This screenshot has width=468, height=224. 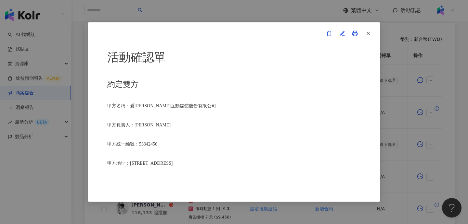 I want to click on span: 甲方統一編號：53342456, so click(x=132, y=144).